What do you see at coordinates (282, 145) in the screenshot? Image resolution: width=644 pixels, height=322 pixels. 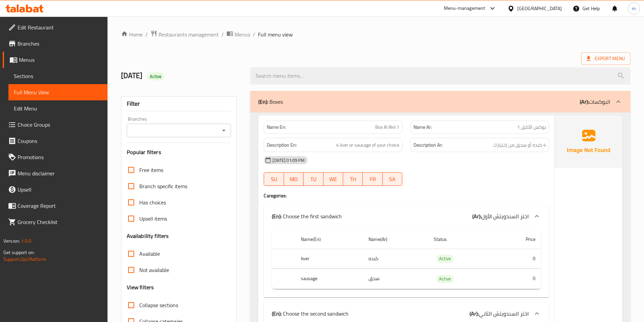 I see `strong: Description En:` at bounding box center [282, 145].